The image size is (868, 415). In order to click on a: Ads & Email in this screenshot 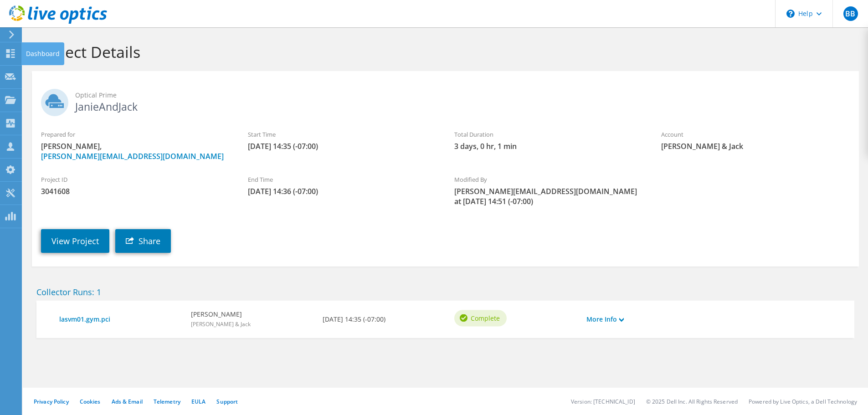, I will do `click(127, 402)`.